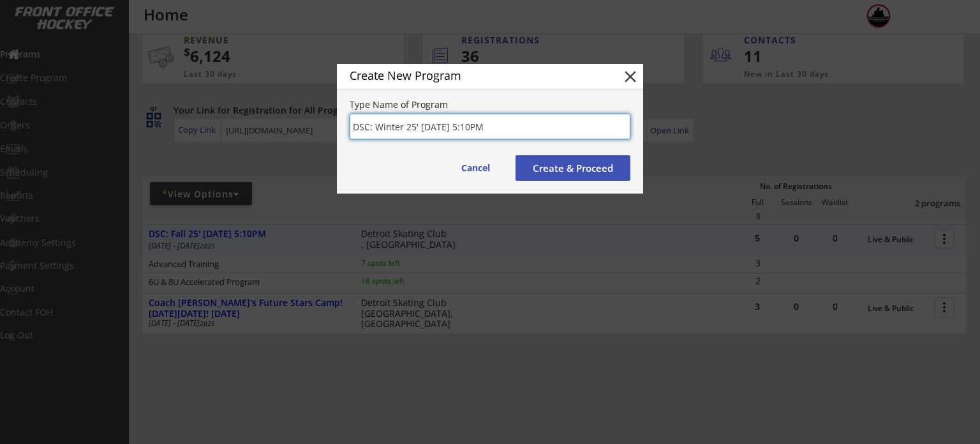 The width and height of the screenshot is (980, 444). What do you see at coordinates (630, 76) in the screenshot?
I see `button: close` at bounding box center [630, 76].